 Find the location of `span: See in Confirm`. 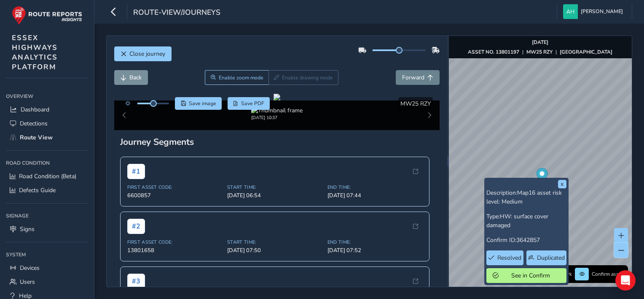

span: See in Confirm is located at coordinates (531, 275).